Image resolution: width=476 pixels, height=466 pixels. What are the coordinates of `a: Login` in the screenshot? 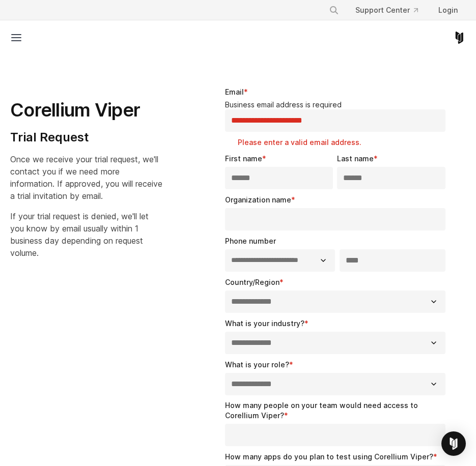 It's located at (448, 10).